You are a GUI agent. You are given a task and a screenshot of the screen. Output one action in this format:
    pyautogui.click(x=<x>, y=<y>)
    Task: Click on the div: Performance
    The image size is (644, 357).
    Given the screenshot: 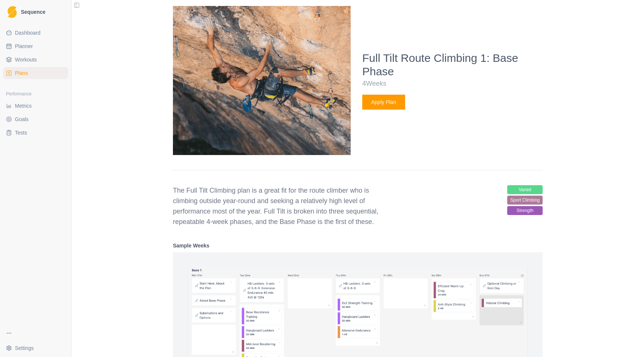 What is the action you would take?
    pyautogui.click(x=35, y=94)
    